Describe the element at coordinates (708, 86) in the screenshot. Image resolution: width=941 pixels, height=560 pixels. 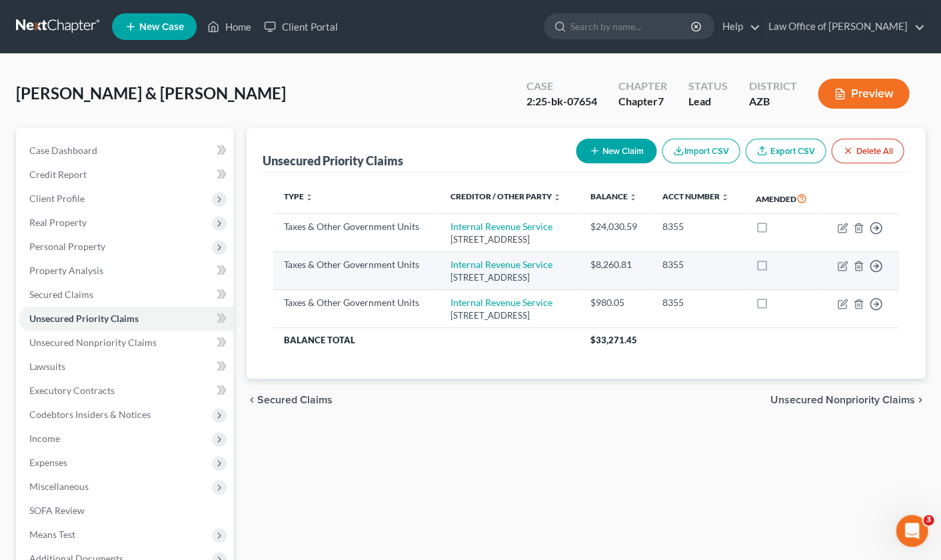
I see `div: Status` at that location.